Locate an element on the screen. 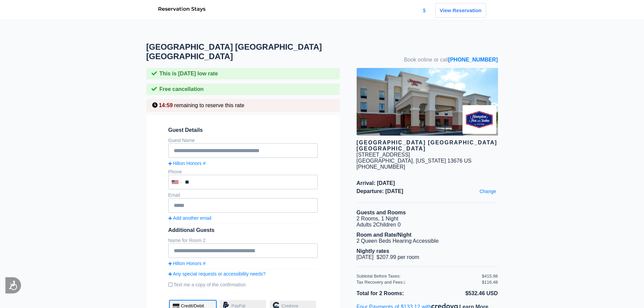 The image size is (644, 308). label: Phone is located at coordinates (175, 172).